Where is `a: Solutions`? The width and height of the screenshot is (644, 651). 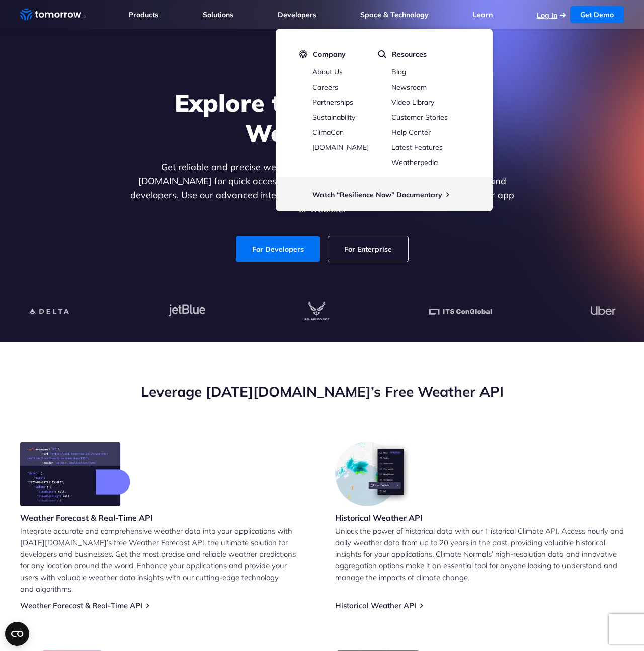
a: Solutions is located at coordinates (218, 15).